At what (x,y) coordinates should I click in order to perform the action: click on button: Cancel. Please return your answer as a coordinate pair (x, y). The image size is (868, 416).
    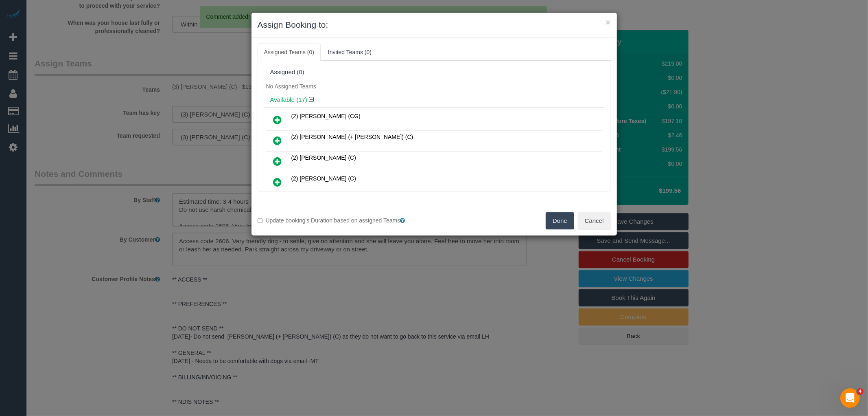
    Looking at the image, I should click on (595, 221).